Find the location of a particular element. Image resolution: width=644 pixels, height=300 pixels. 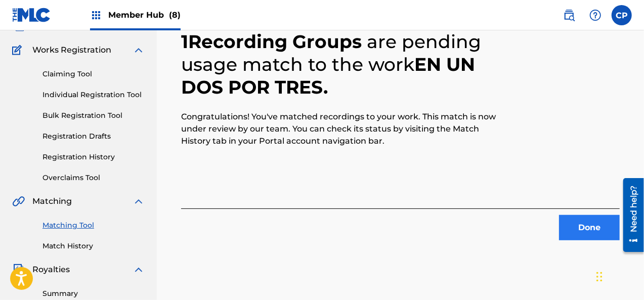

a: Bulk Registration Tool is located at coordinates (93, 116).